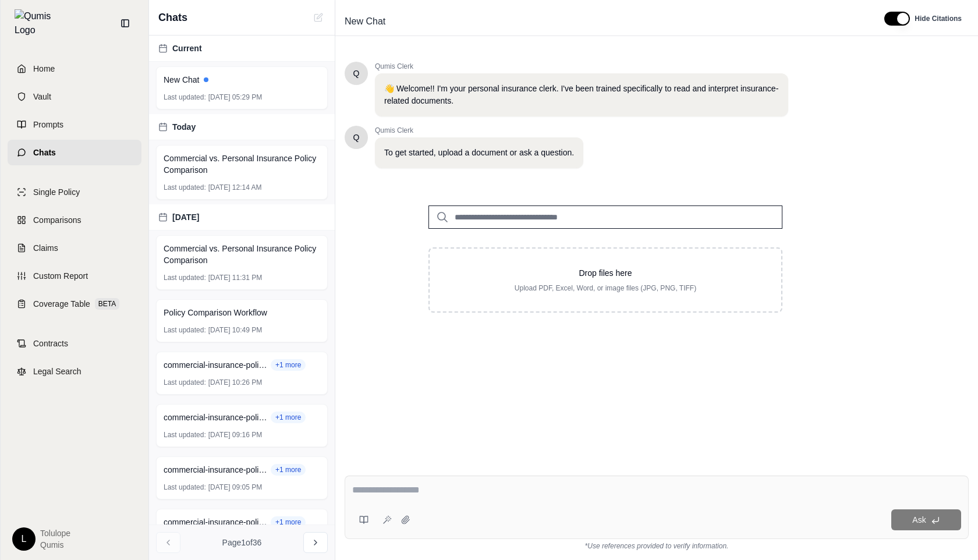 Image resolution: width=978 pixels, height=560 pixels. I want to click on p: Upload PDF, Excel, Word, or image files (JPG, PNG, TIFF), so click(606, 288).